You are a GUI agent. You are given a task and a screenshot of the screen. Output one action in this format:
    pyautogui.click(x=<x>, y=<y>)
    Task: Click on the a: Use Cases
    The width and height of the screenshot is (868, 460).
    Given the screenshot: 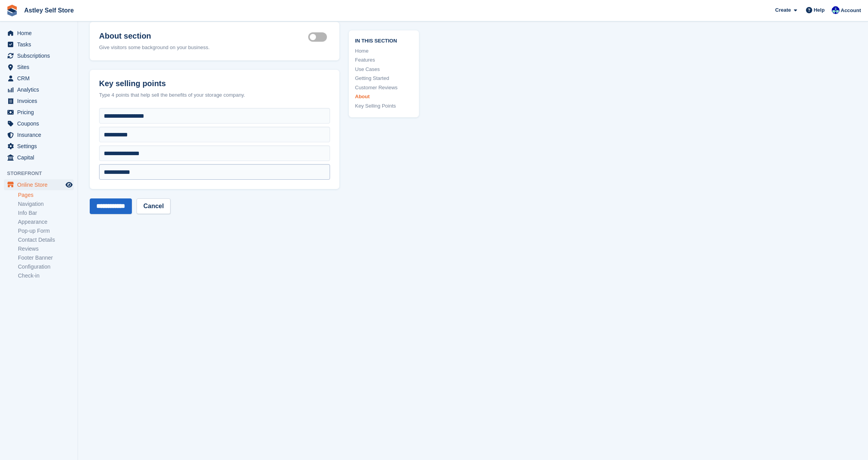 What is the action you would take?
    pyautogui.click(x=384, y=69)
    